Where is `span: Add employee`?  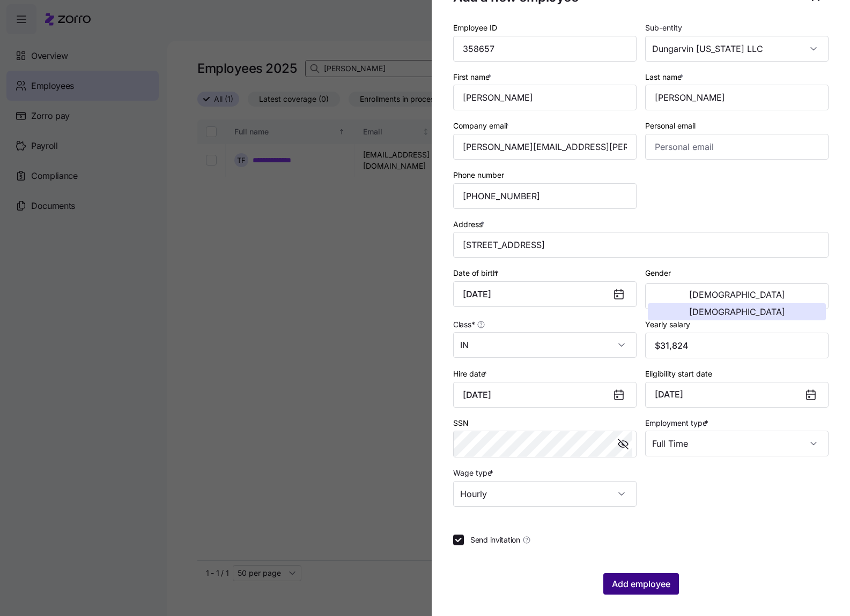
span: Add employee is located at coordinates (641, 584).